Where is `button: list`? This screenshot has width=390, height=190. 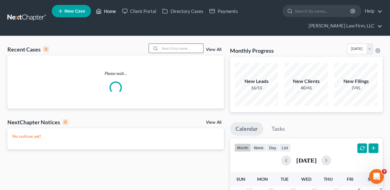 button: list is located at coordinates (285, 147).